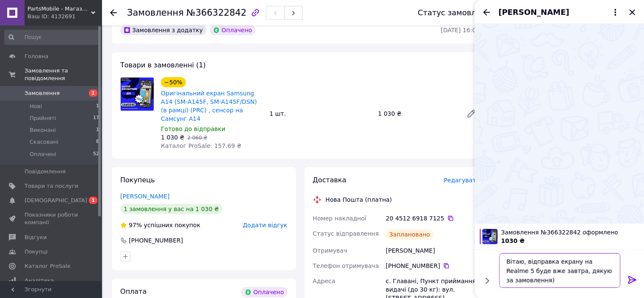 This screenshot has height=298, width=644. I want to click on div: Замовлення з додатку, so click(163, 30).